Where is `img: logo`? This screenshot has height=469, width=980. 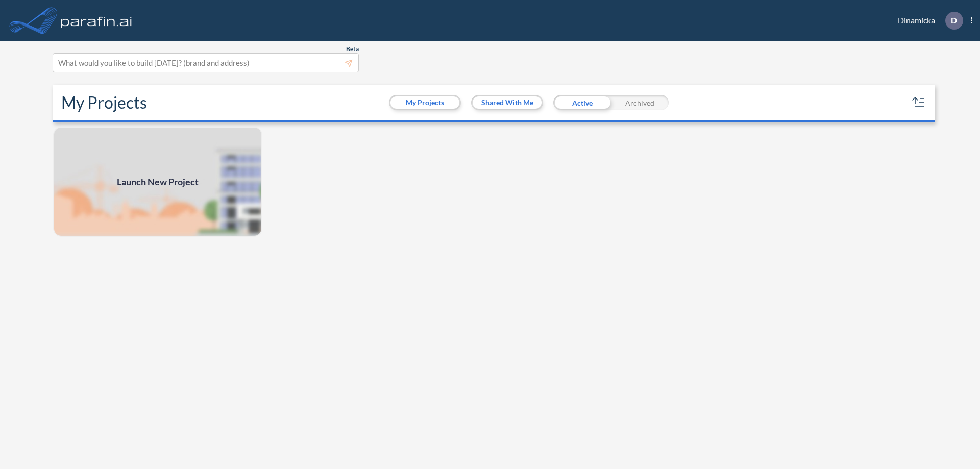
img: logo is located at coordinates (96, 20).